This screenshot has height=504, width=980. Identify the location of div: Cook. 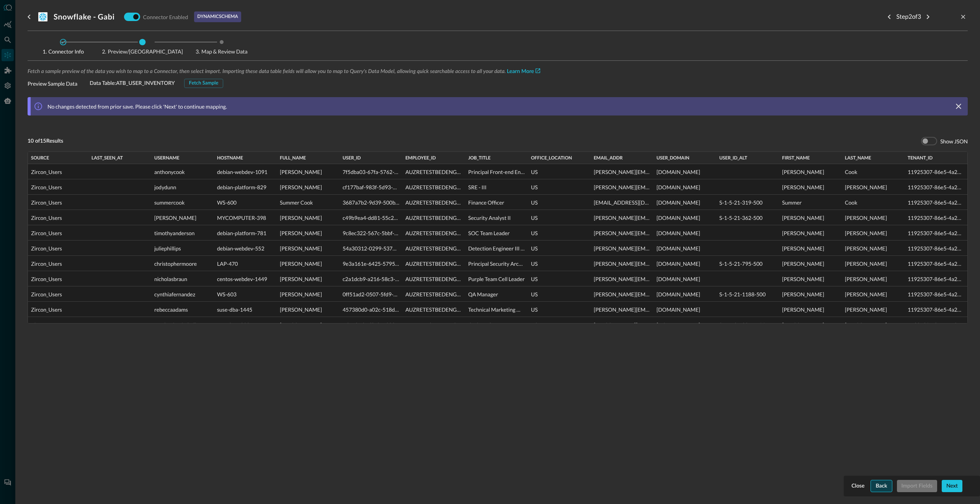
(873, 203).